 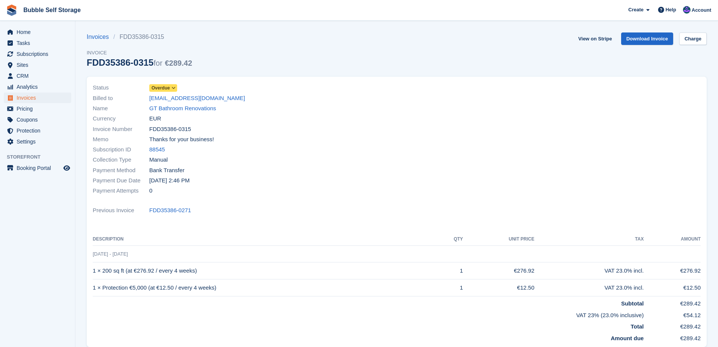 I want to click on img: Stuart Jackson, so click(x=687, y=10).